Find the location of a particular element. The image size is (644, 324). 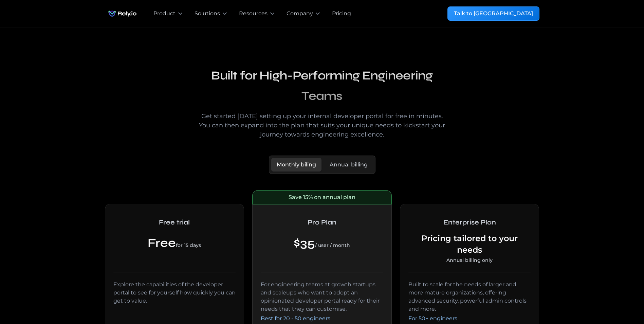

div: Save 15% on annual plan is located at coordinates (322, 197).